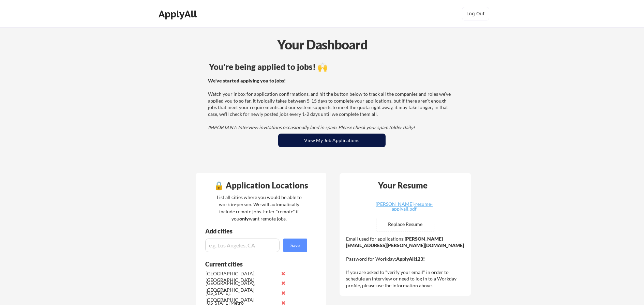 The height and width of the screenshot is (305, 644). I want to click on div: 🔒 Application Locations, so click(261, 186).